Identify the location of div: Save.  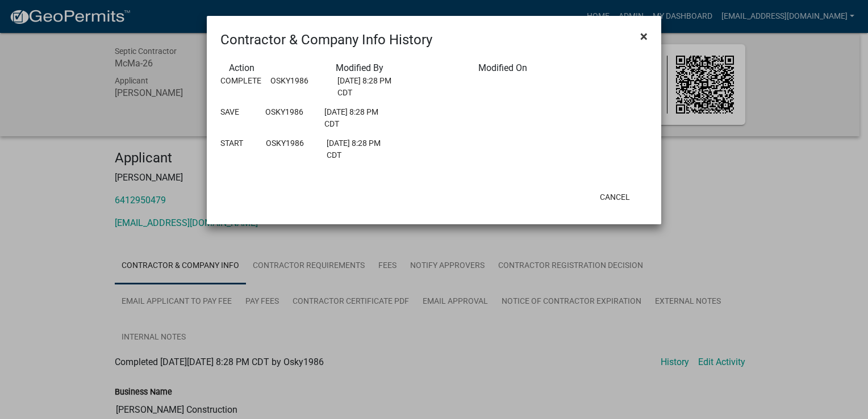
(234, 118).